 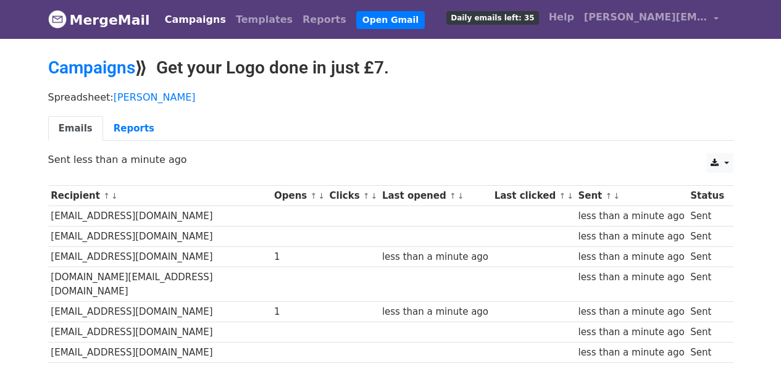 I want to click on h2: ⟫ Get your Logo done in just £7., so click(x=391, y=68).